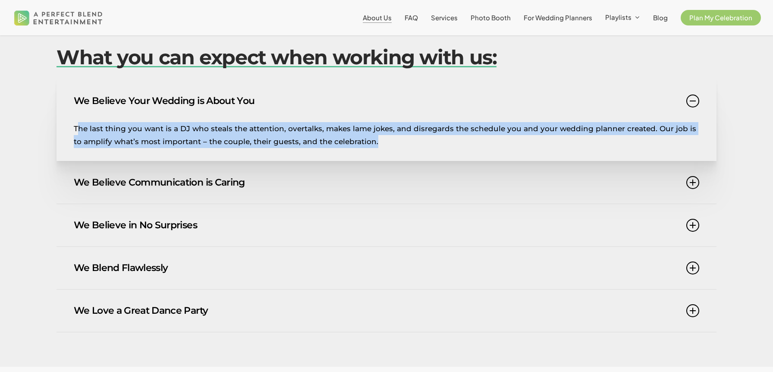 This screenshot has width=773, height=372. I want to click on a: About Us, so click(377, 18).